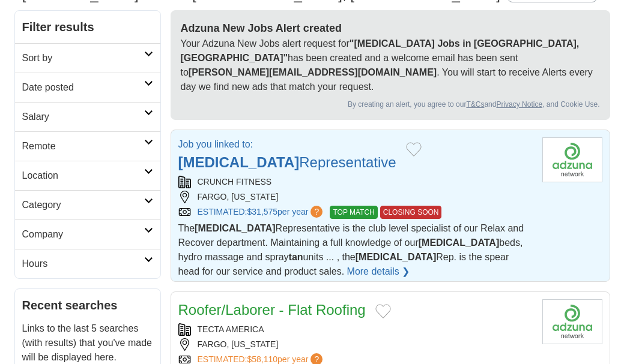 This screenshot has width=624, height=364. What do you see at coordinates (83, 264) in the screenshot?
I see `h2: Hours` at bounding box center [83, 264].